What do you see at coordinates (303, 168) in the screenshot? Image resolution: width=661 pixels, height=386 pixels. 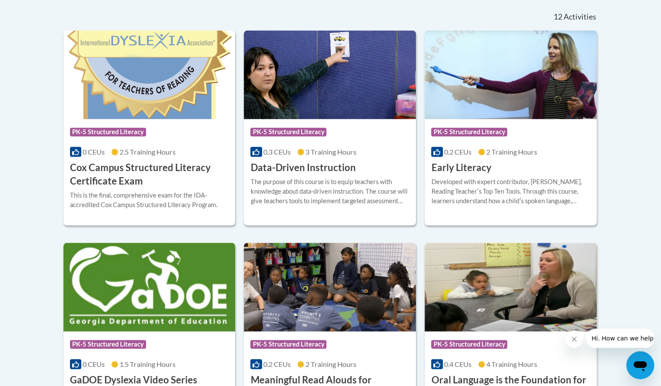 I see `h3: Data-Driven Instruction` at bounding box center [303, 168].